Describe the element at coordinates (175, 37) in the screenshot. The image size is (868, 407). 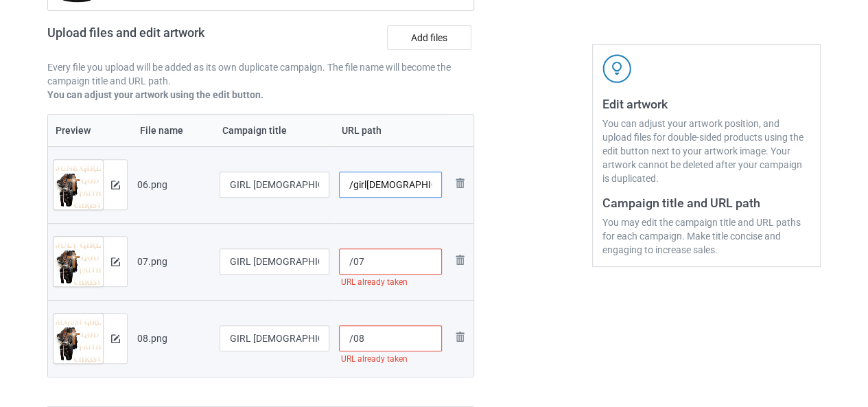
I see `h2: Upload files and edit artwork` at that location.